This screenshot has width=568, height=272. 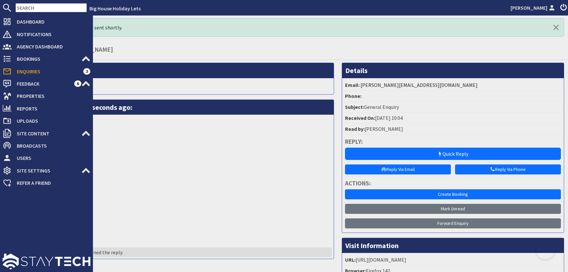 I want to click on a: Uploads, so click(x=46, y=121).